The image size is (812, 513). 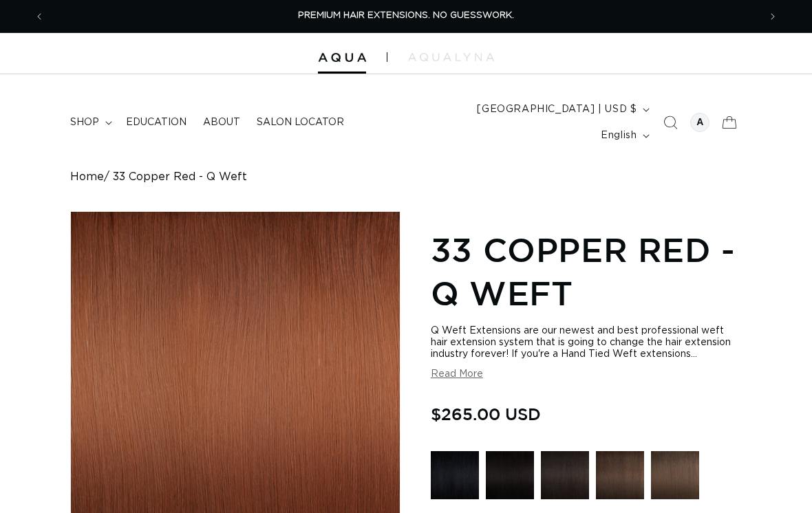 What do you see at coordinates (565, 475) in the screenshot?
I see `img: 1B Soft Black - Q Weft` at bounding box center [565, 475].